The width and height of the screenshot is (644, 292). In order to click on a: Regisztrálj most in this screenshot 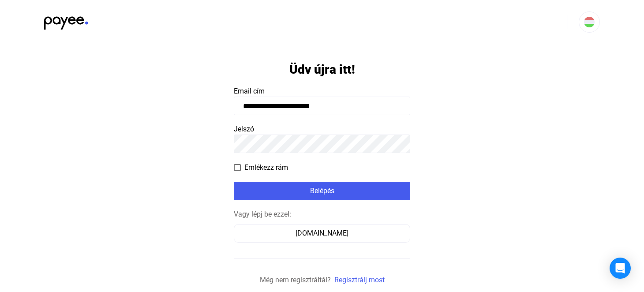, I will do `click(359, 280)`.